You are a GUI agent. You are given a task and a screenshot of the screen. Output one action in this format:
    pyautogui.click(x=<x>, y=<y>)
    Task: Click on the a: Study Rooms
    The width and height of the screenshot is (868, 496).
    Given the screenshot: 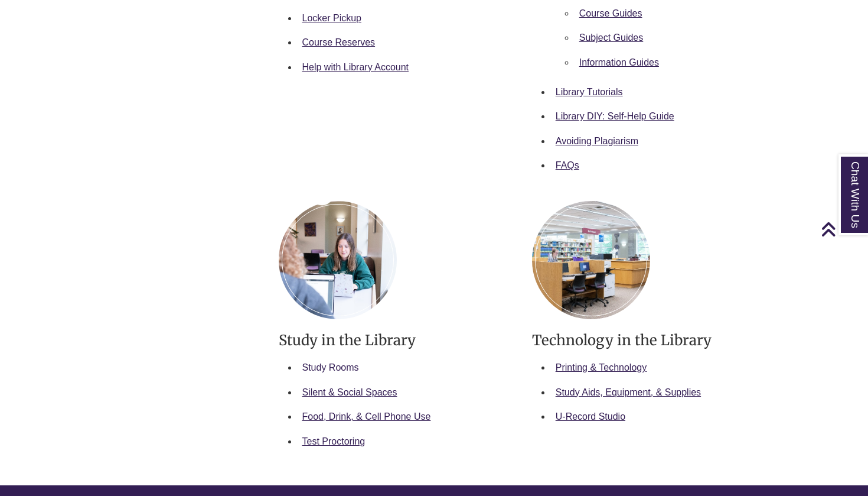 What is the action you would take?
    pyautogui.click(x=331, y=367)
    